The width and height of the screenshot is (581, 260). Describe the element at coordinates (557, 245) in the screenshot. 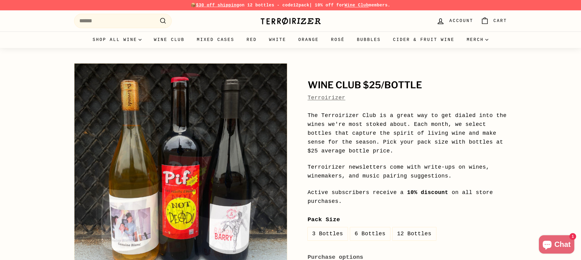

I see `inbox-online-store-chat: Shopify online store chat` at that location.